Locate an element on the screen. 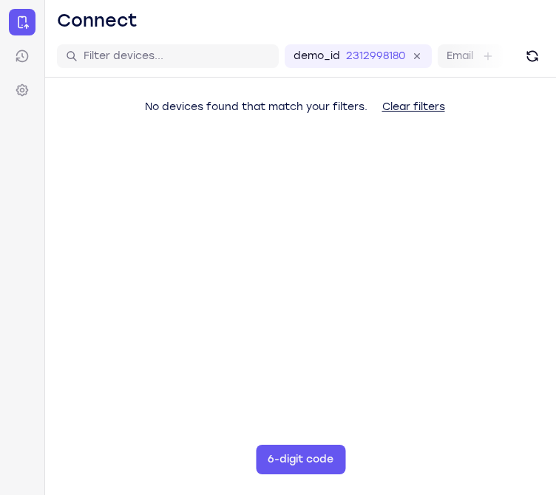 This screenshot has width=556, height=495. h1: Connect is located at coordinates (97, 21).